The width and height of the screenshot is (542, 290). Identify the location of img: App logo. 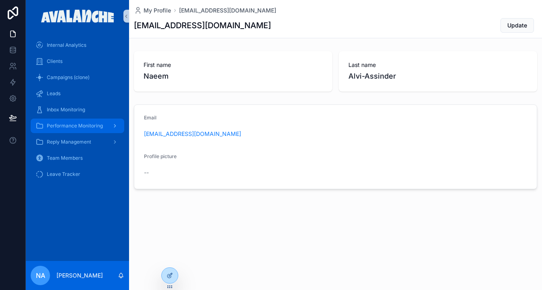
(77, 16).